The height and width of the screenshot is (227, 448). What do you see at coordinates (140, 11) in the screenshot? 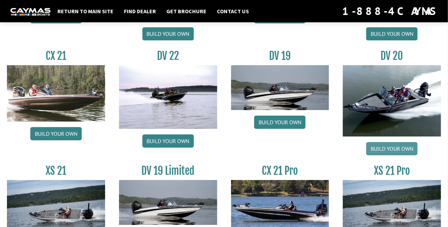
I see `a: Find Dealer` at bounding box center [140, 11].